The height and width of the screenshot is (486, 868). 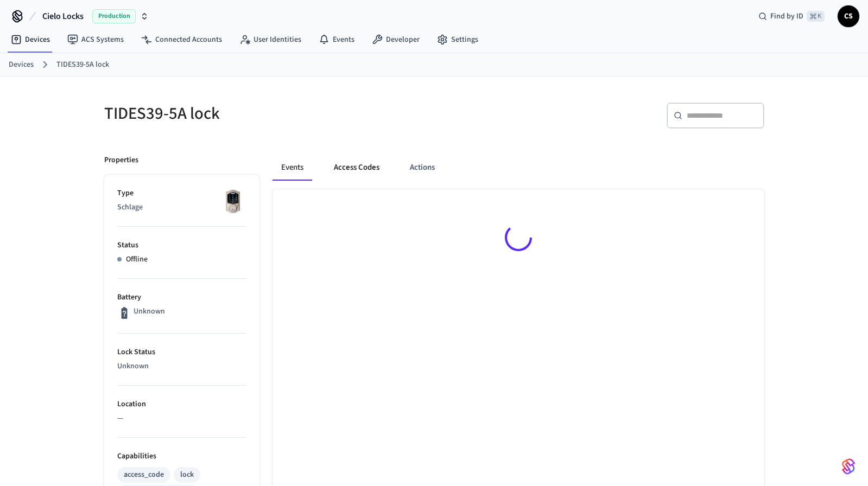 What do you see at coordinates (182, 207) in the screenshot?
I see `p: Schlage` at bounding box center [182, 207].